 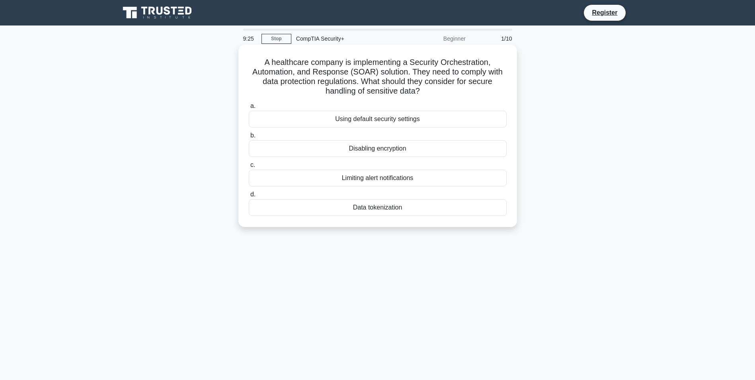 What do you see at coordinates (436, 39) in the screenshot?
I see `div: Beginner` at bounding box center [436, 39].